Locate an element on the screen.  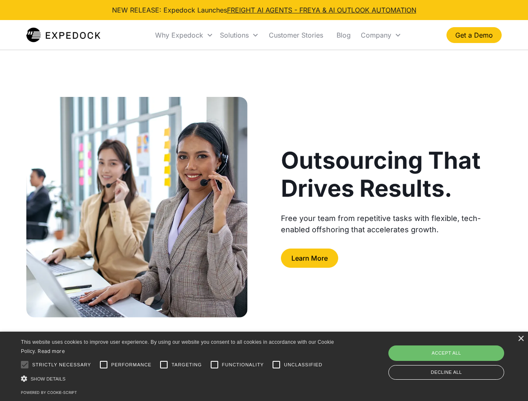
span: Targeting is located at coordinates (186, 365).